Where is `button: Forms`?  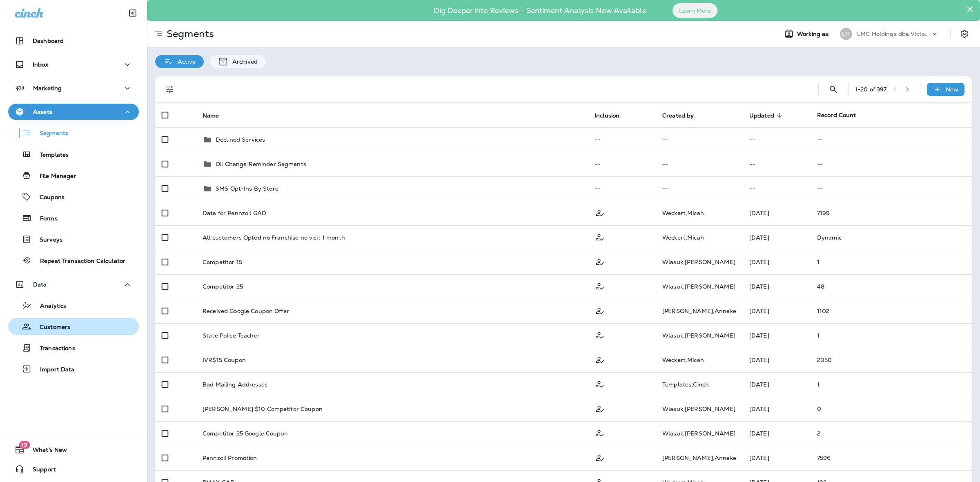 button: Forms is located at coordinates (73, 218).